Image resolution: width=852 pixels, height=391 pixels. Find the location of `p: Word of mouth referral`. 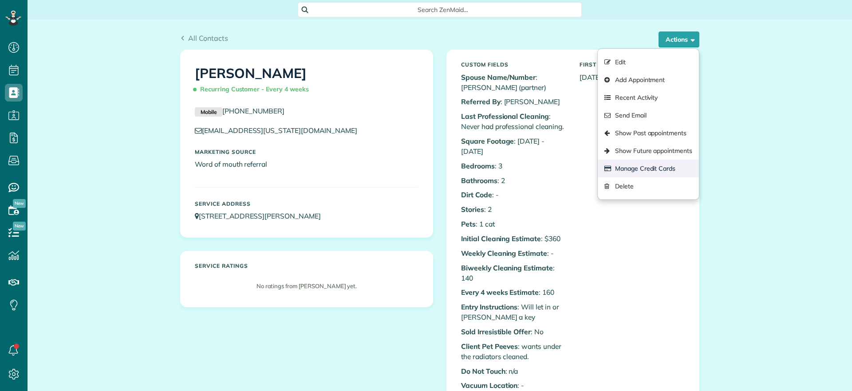

p: Word of mouth referral is located at coordinates (307, 164).